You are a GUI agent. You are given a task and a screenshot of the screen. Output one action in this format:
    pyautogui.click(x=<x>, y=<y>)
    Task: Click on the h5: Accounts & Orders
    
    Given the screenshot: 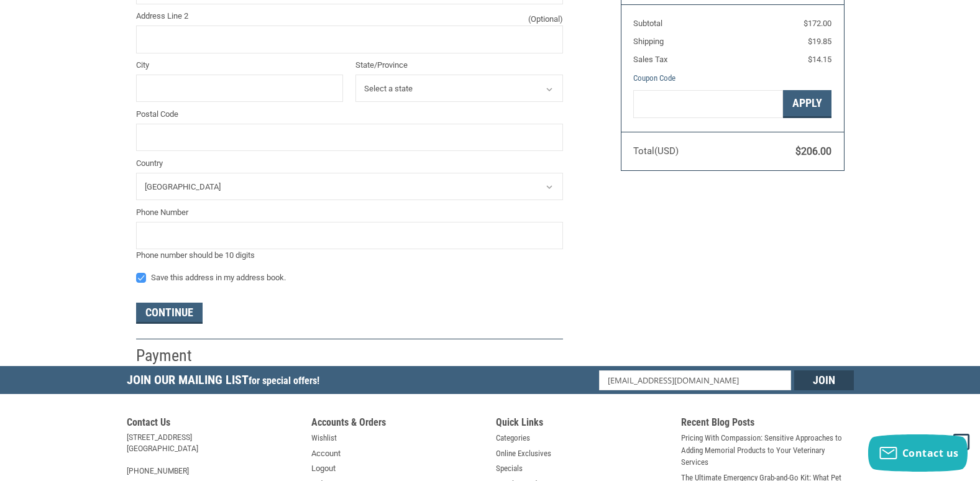 What is the action you would take?
    pyautogui.click(x=398, y=424)
    